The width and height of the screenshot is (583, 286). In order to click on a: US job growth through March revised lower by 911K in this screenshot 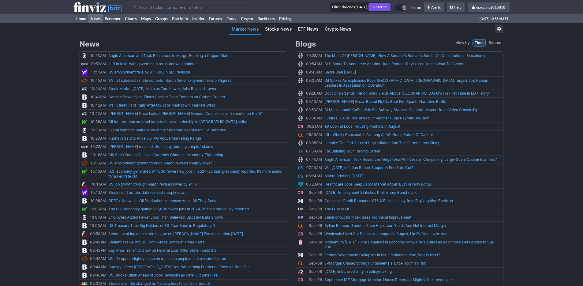, I will do `click(153, 184)`.